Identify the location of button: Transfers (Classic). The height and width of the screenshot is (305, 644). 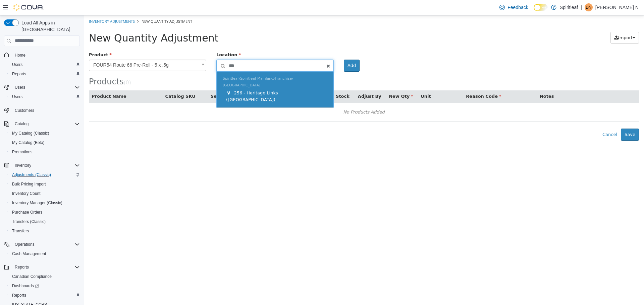
(45, 222).